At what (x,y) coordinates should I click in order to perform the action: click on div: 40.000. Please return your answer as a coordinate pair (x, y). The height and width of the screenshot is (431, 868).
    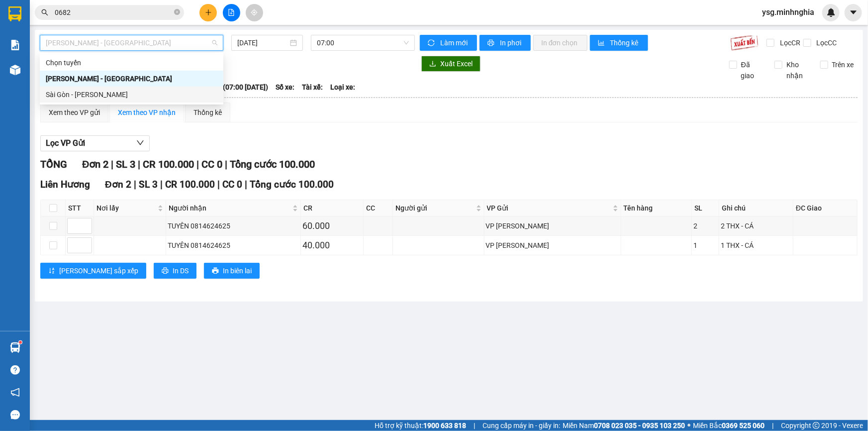
    Looking at the image, I should click on (332, 246).